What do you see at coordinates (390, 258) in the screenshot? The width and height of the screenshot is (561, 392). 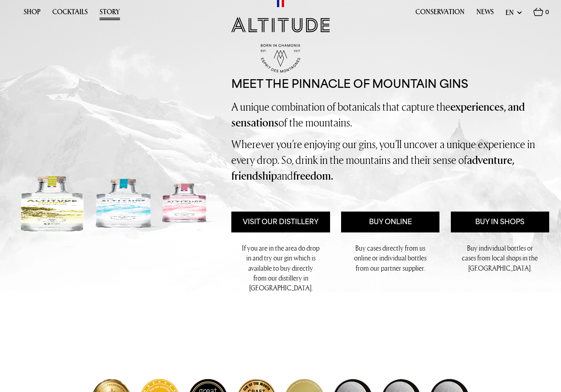 I see `p: Buy cases directly from us online or individual bottles from our partner supplier.` at bounding box center [390, 258].